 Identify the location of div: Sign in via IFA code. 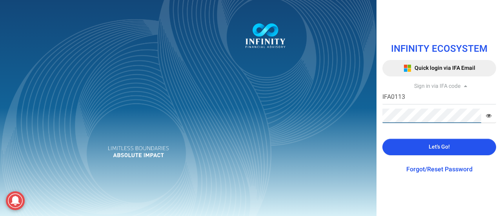
(439, 86).